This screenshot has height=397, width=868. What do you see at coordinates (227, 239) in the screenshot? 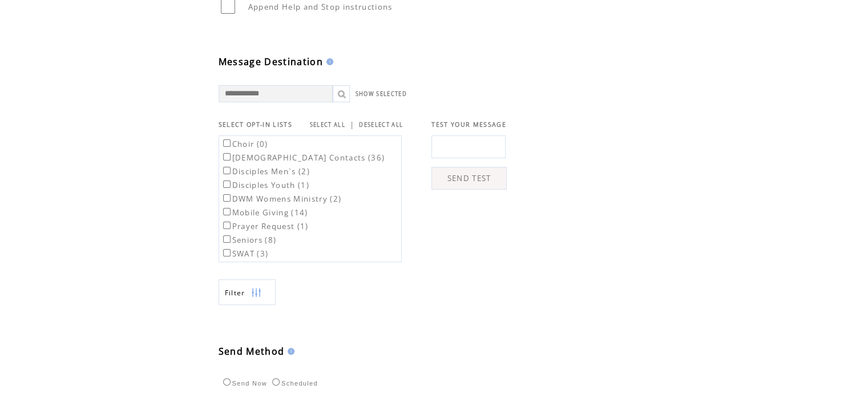
I see `input: Seniors (8)` at bounding box center [227, 239].